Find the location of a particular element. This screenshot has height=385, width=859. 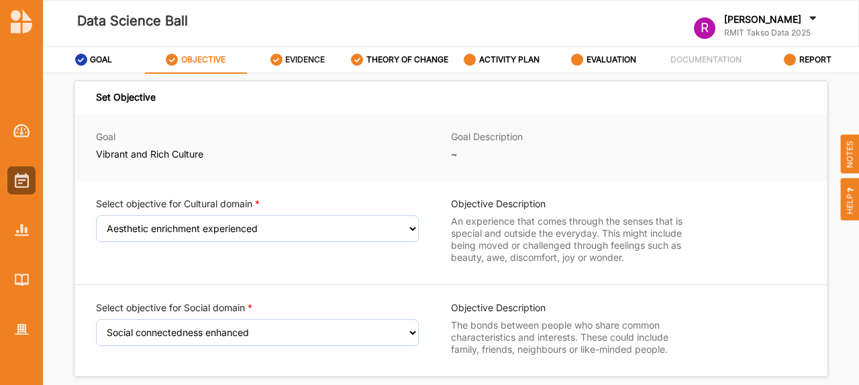

label: REPORT is located at coordinates (815, 60).